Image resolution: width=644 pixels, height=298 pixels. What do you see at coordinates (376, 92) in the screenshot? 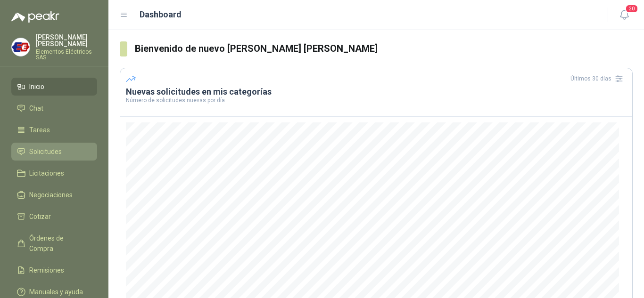
I see `h3: Nuevas solicitudes en mis categorías` at bounding box center [376, 92].